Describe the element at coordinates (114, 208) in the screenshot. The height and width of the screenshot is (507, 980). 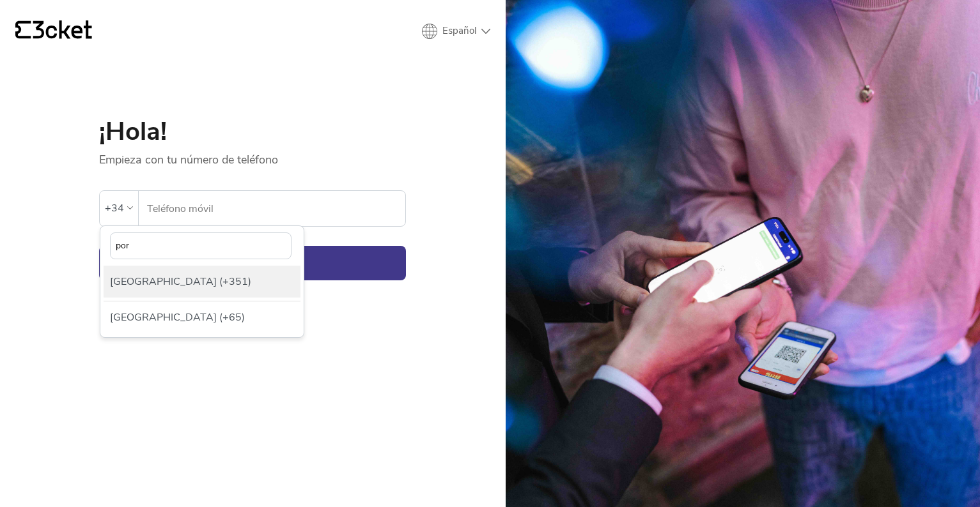
I see `div: +34` at that location.